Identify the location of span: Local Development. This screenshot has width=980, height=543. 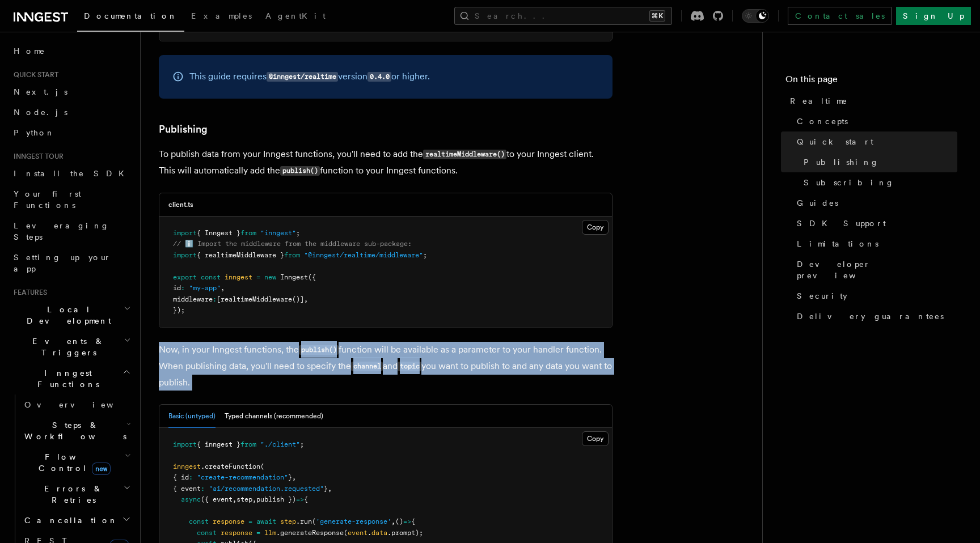
(67, 315).